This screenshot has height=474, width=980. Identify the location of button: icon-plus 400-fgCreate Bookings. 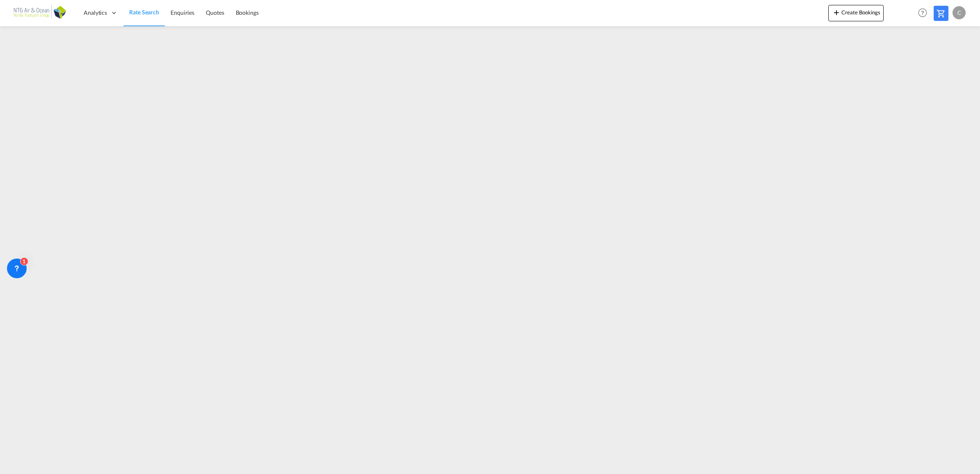
(856, 13).